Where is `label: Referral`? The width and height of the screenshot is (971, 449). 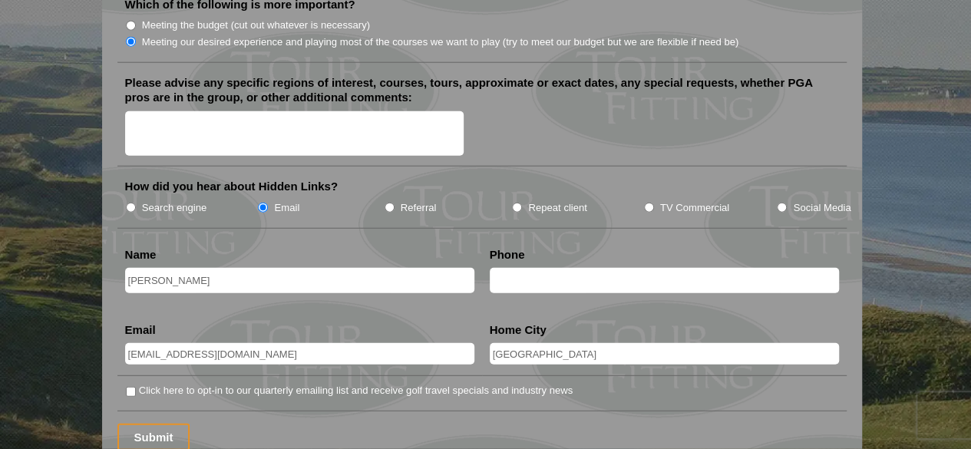 label: Referral is located at coordinates (418, 208).